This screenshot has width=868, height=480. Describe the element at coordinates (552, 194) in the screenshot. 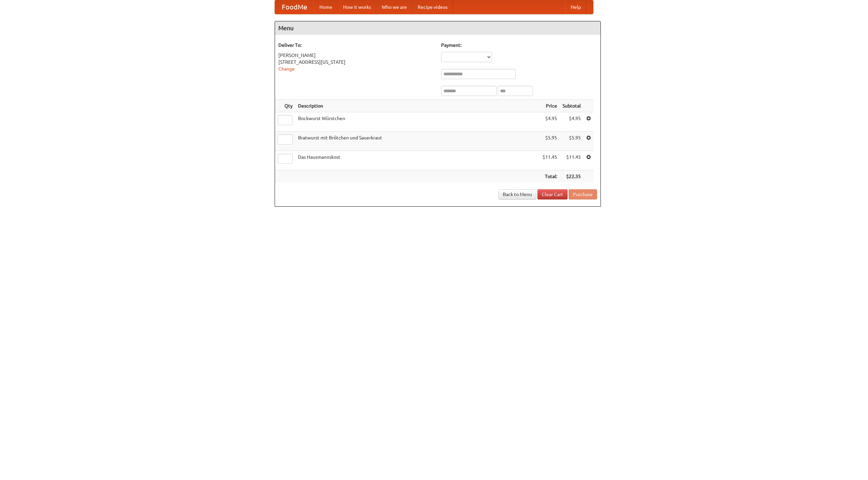

I see `a: Clear Cart` at that location.